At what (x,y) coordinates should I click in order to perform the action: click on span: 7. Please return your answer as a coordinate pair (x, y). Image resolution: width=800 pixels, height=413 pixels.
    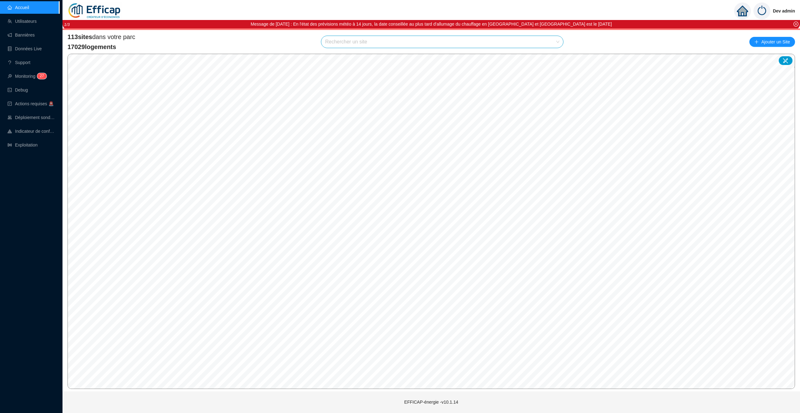
    Looking at the image, I should click on (43, 76).